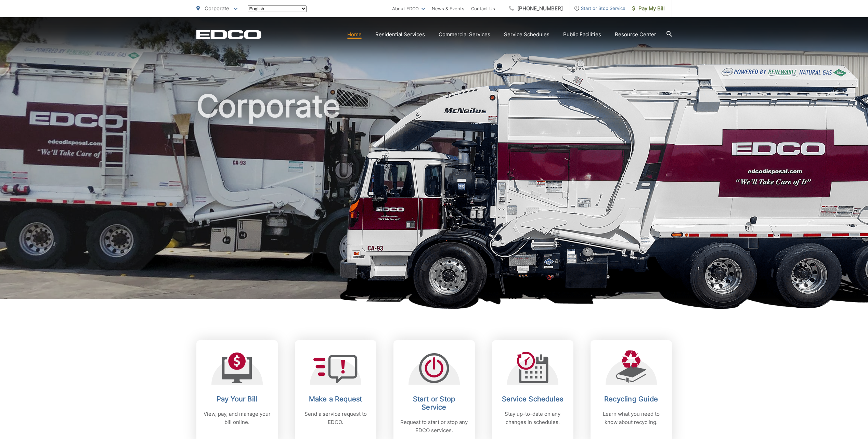  Describe the element at coordinates (237, 418) in the screenshot. I see `p: View, pay, and manage your bill online.` at that location.